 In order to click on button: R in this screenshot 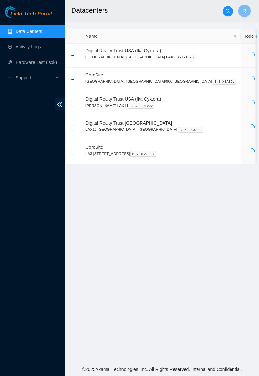, I will do `click(244, 11)`.